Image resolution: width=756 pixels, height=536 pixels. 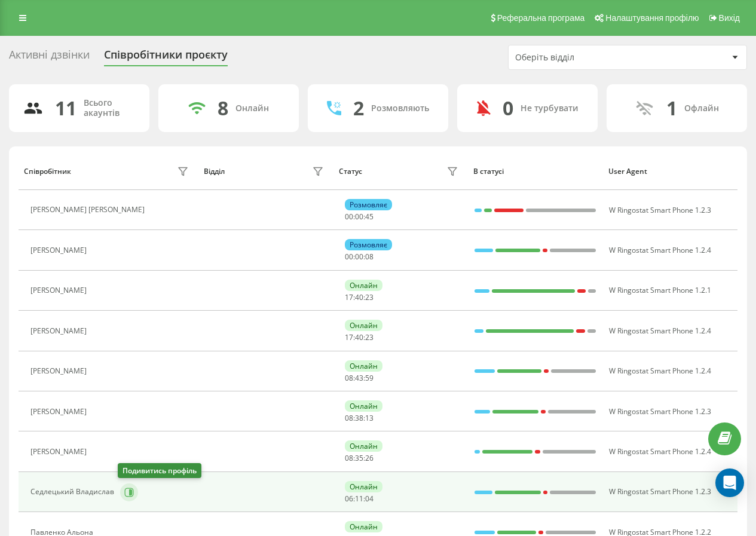 What do you see at coordinates (359, 418) in the screenshot?
I see `span: 38` at bounding box center [359, 418].